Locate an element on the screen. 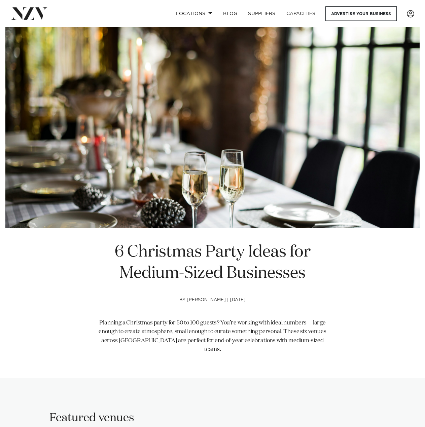 The width and height of the screenshot is (425, 427). a: BLOG is located at coordinates (230, 13).